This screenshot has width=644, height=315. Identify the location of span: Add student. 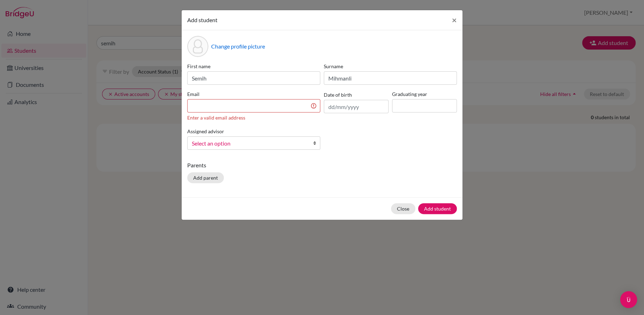
(202, 20).